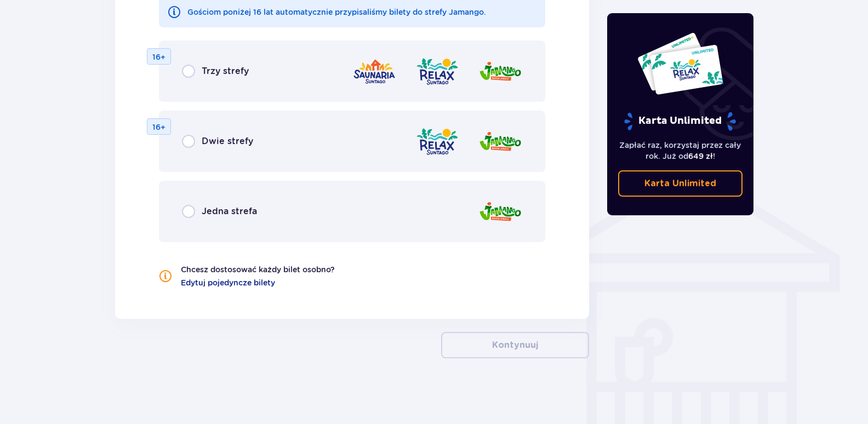 The height and width of the screenshot is (424, 868). What do you see at coordinates (229, 212) in the screenshot?
I see `span: Jedna strefa` at bounding box center [229, 212].